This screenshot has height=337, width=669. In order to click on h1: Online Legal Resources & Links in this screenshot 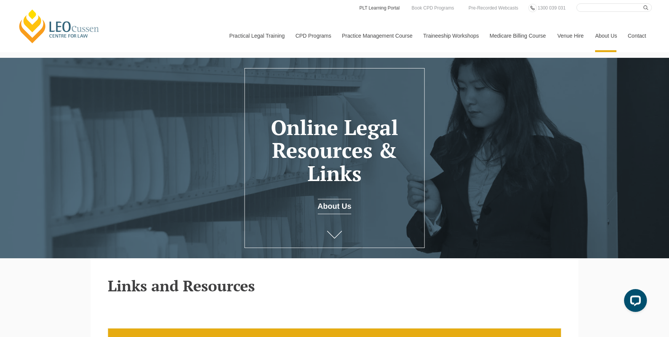, I will do `click(334, 151)`.